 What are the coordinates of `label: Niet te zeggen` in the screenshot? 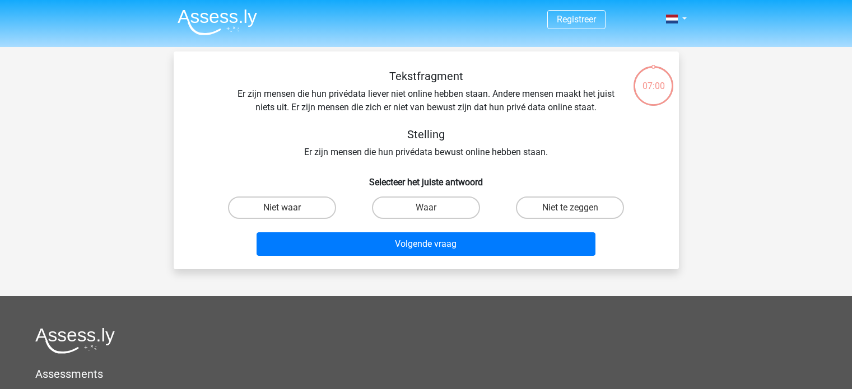 It's located at (570, 208).